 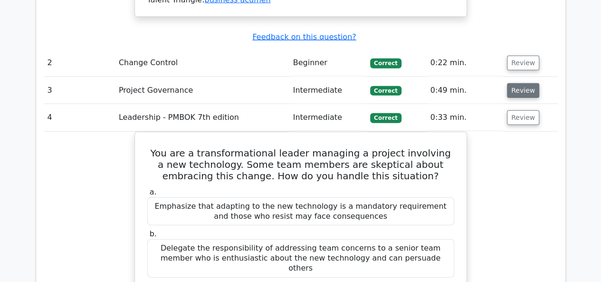 What do you see at coordinates (153, 191) in the screenshot?
I see `span: a.` at bounding box center [153, 191].